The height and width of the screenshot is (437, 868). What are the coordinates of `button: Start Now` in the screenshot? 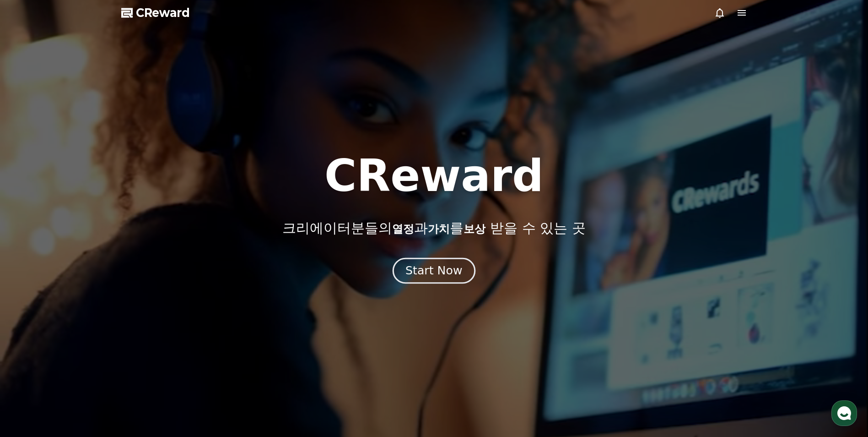 It's located at (434, 271).